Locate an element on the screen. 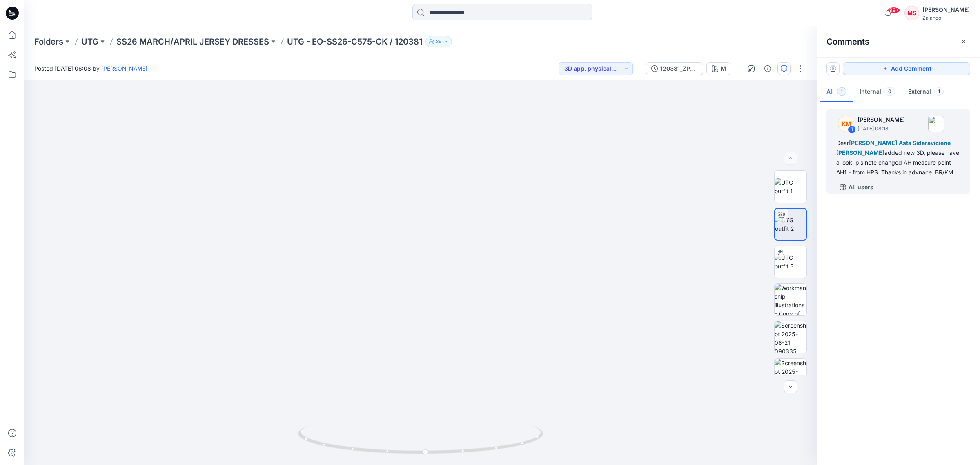 This screenshot has width=980, height=465. button: External is located at coordinates (925, 92).